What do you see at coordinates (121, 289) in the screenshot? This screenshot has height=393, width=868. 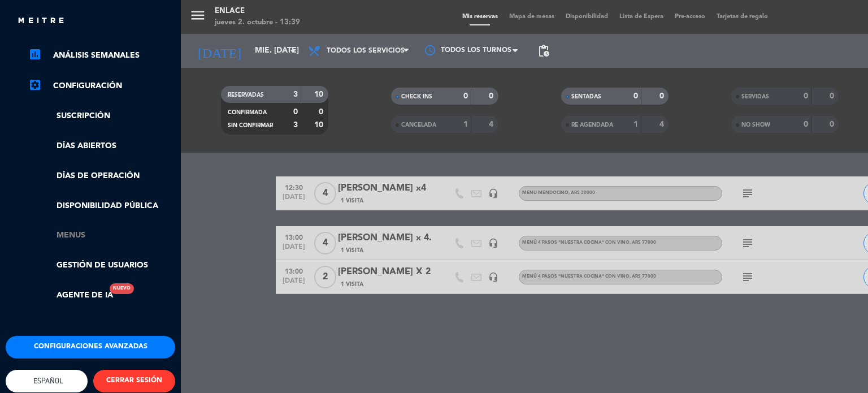 I see `div: Nuevo` at bounding box center [121, 289].